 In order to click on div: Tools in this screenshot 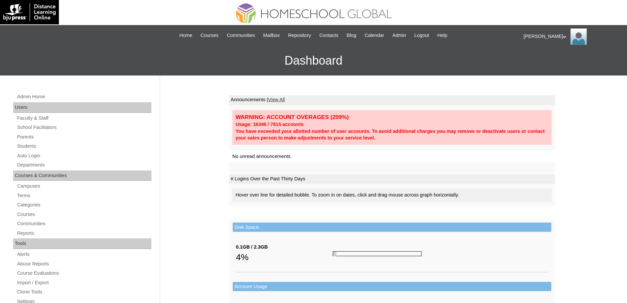, I will do `click(82, 243)`.